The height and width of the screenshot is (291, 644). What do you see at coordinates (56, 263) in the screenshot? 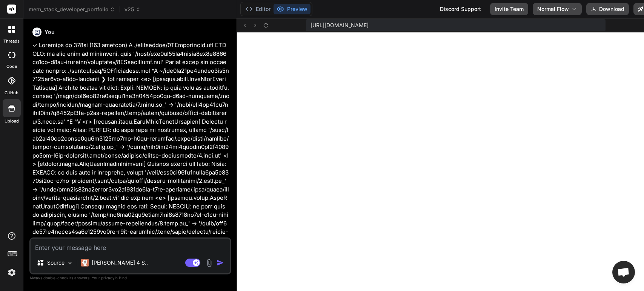
I see `p: Source` at bounding box center [56, 263].